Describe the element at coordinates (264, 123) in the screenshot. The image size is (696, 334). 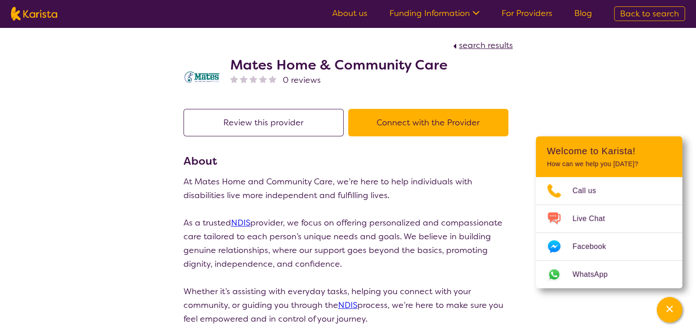
I see `button: Review this provider` at that location.